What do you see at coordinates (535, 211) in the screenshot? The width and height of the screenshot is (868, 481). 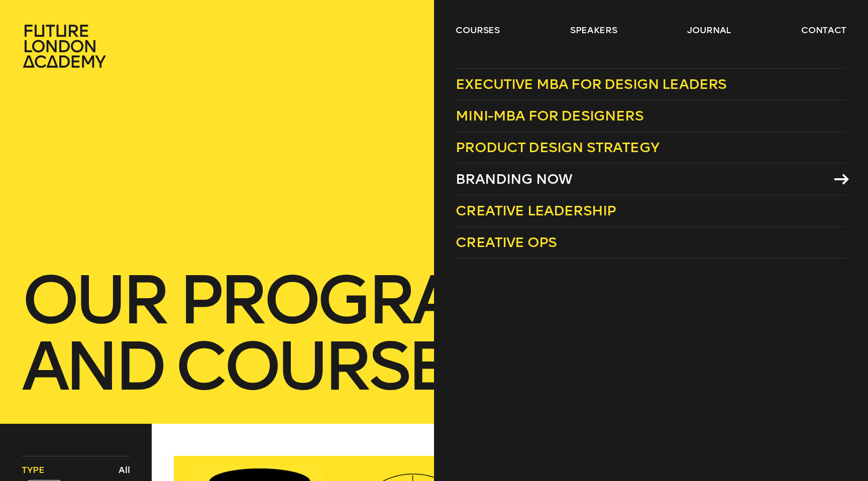 I see `span: Creative Leadership` at bounding box center [535, 211].